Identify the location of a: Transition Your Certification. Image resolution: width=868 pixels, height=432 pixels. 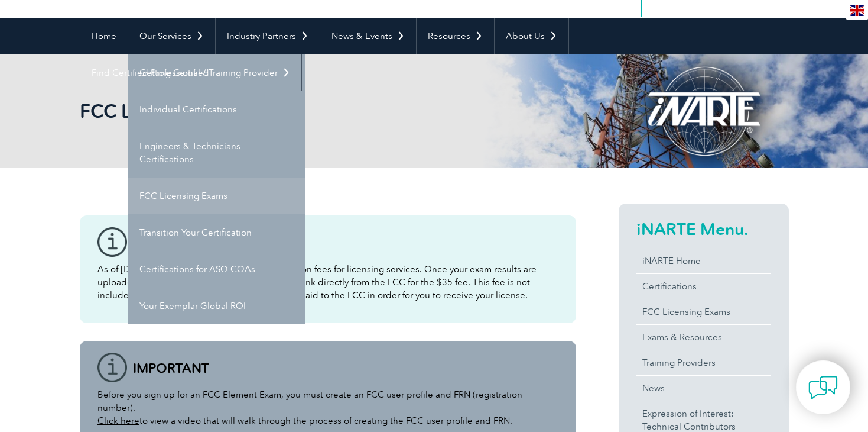
(217, 233).